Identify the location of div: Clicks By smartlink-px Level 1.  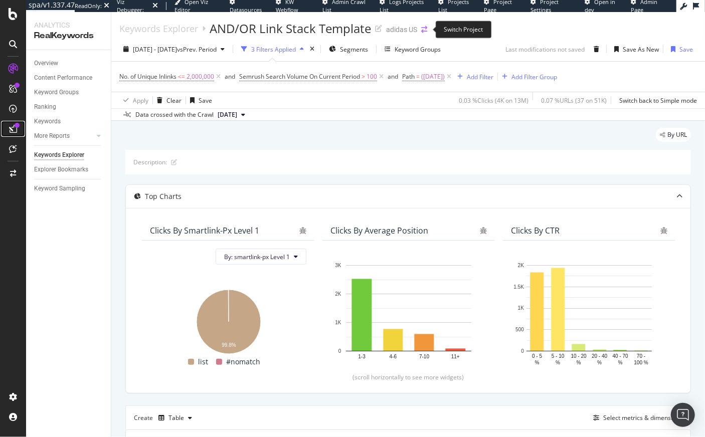
(204, 231).